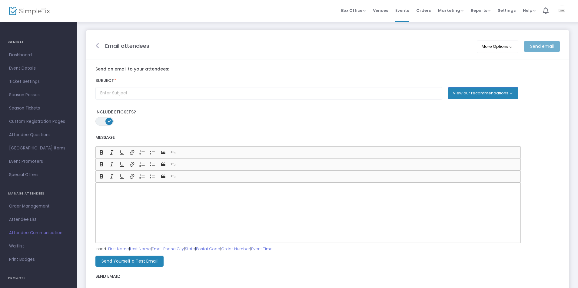 The width and height of the screenshot is (578, 288). Describe the element at coordinates (38, 68) in the screenshot. I see `span: Event Details` at that location.